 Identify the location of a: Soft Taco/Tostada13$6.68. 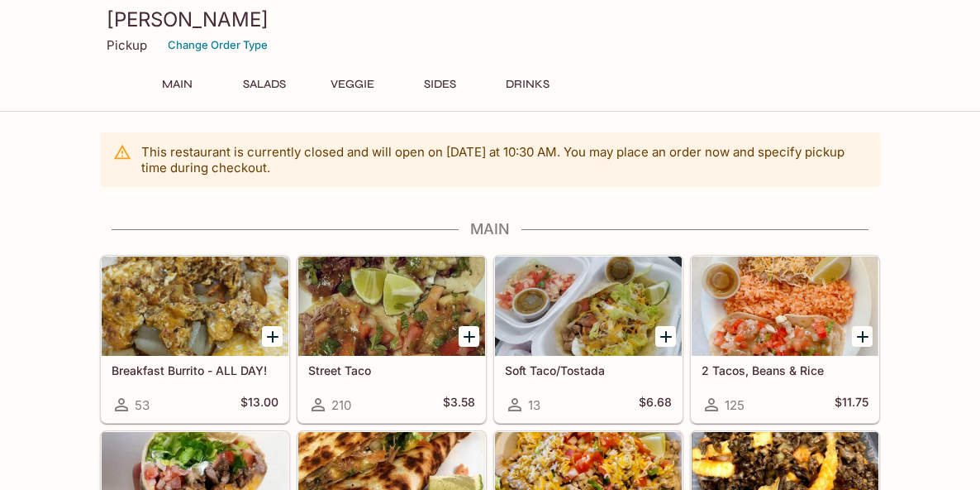
(588, 339).